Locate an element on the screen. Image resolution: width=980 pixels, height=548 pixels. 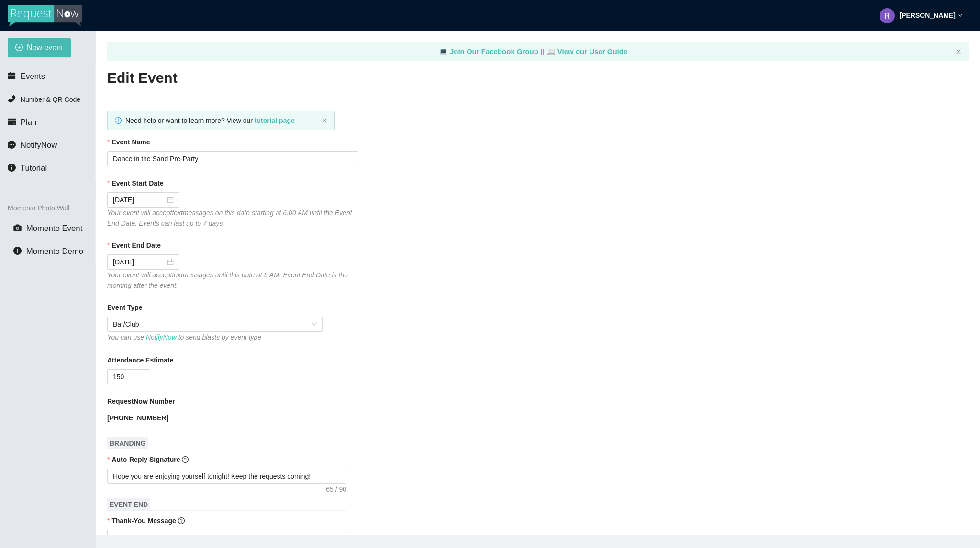
a: NotifyNow is located at coordinates (161, 337).